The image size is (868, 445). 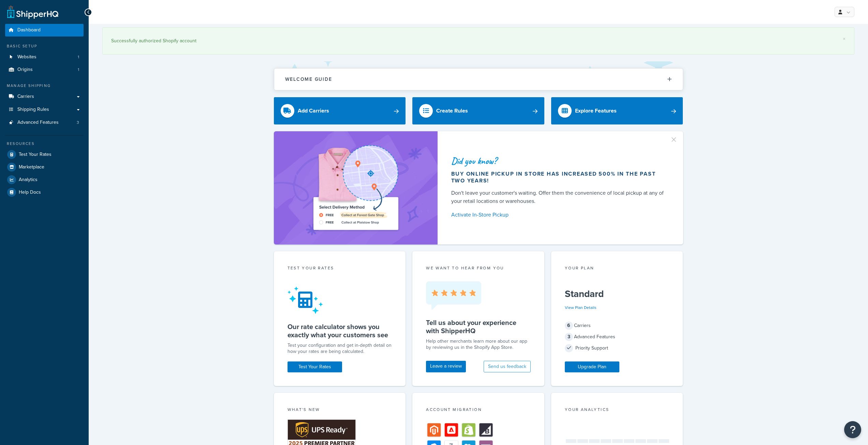 I want to click on a: Shipping Rules, so click(x=44, y=109).